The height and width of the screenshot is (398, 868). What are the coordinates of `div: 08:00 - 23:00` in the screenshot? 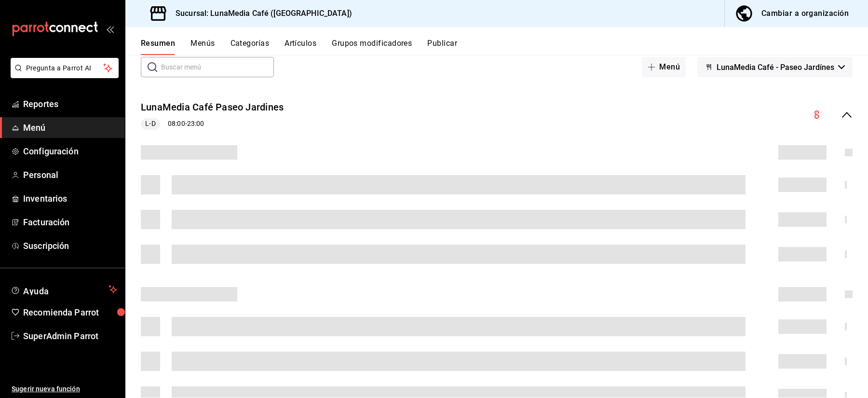 It's located at (212, 124).